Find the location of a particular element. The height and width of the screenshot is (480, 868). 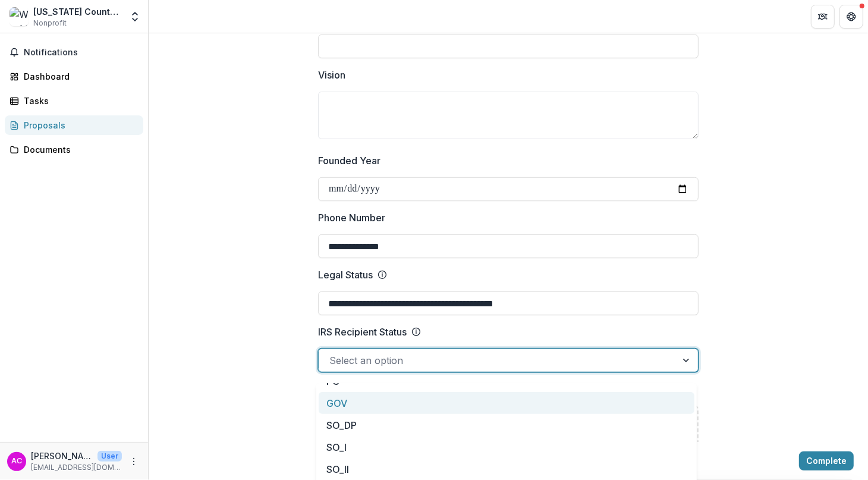

p: Legal Status is located at coordinates (345, 274).